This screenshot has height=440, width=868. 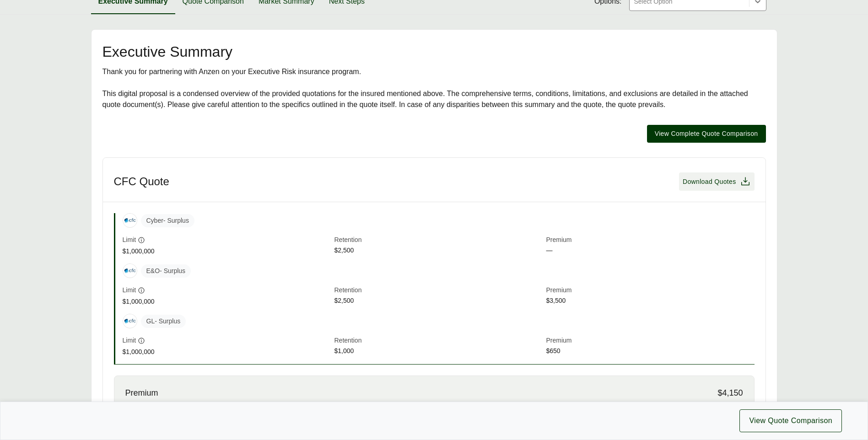 What do you see at coordinates (707, 133) in the screenshot?
I see `button: View Complete Quote Comparison` at bounding box center [707, 133].